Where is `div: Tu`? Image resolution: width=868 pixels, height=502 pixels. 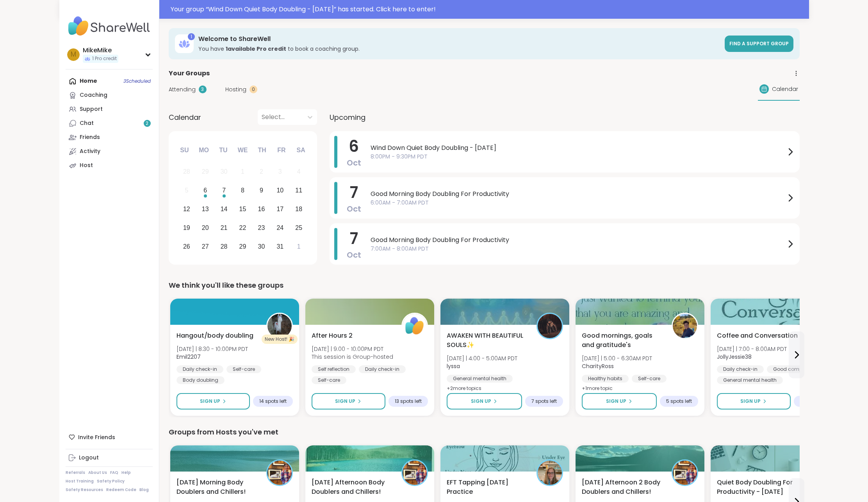 div: Tu is located at coordinates (224, 150).